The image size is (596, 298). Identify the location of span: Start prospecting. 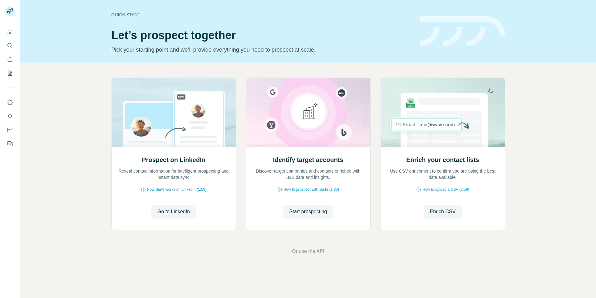
(308, 211).